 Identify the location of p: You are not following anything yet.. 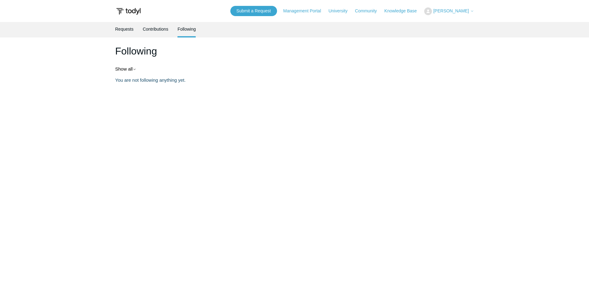
(295, 80).